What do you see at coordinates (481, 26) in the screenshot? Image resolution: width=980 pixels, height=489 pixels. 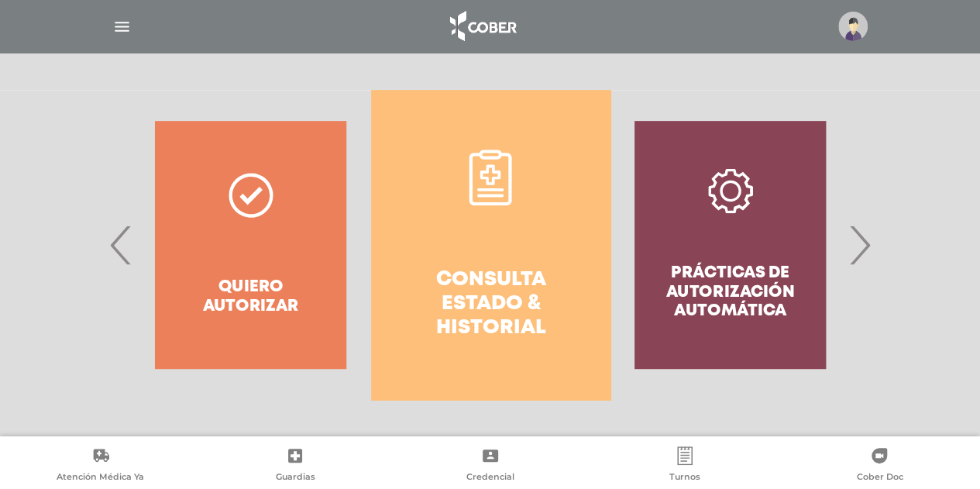 I see `img: logo_cober_home-white.png` at bounding box center [481, 26].